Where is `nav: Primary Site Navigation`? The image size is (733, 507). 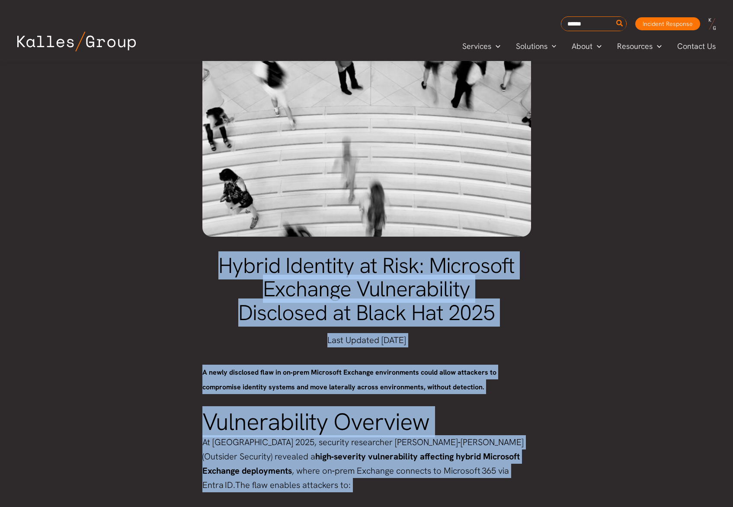
nav: Primary Site Navigation is located at coordinates (589, 46).